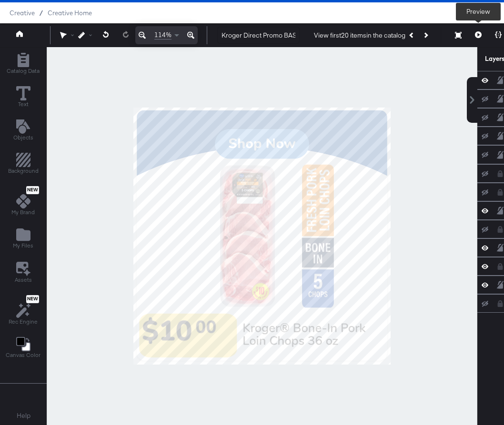  I want to click on button: Add Text, so click(23, 130).